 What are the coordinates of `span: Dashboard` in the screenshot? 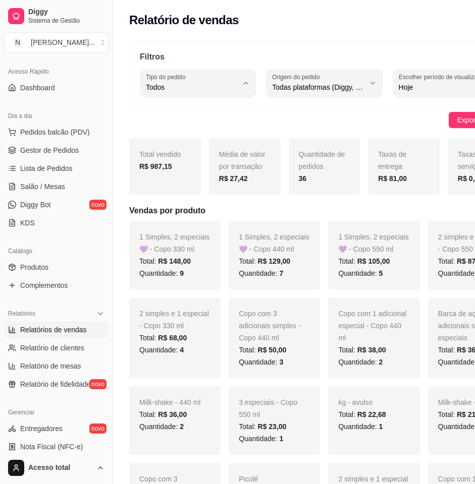 It's located at (37, 88).